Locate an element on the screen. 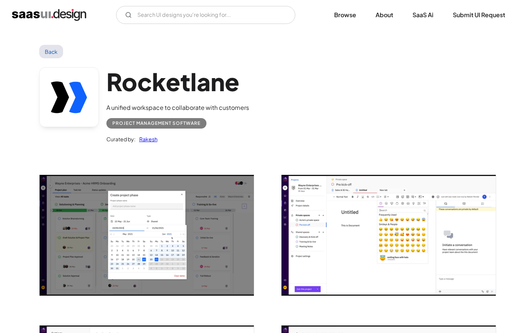  h1: Rocketlane is located at coordinates (178, 81).